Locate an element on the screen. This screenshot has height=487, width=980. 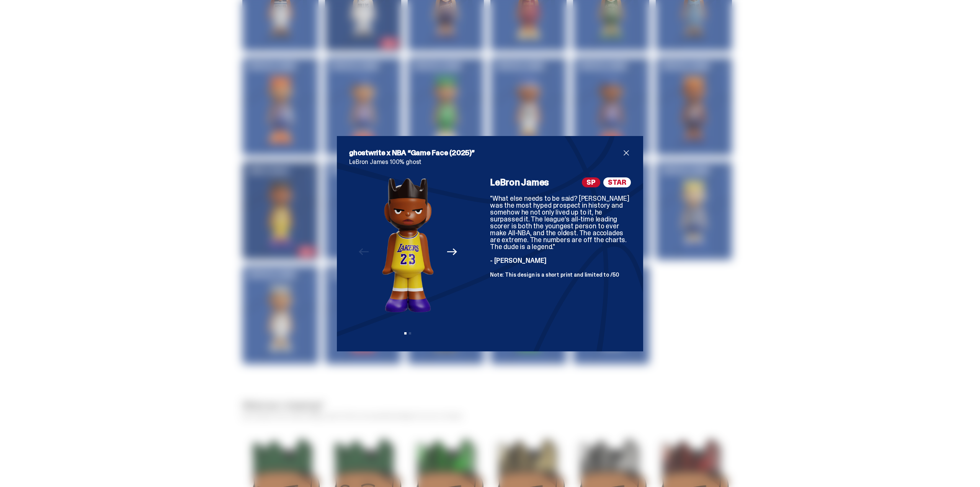
h4: LeBron James is located at coordinates (520, 182).